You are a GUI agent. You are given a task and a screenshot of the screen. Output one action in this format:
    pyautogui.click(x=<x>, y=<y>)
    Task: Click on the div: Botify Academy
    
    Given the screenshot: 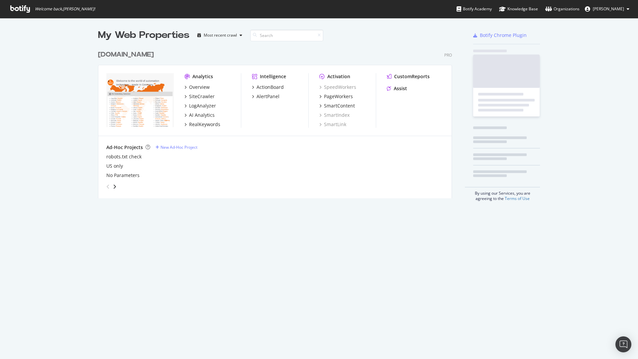 What is the action you would take?
    pyautogui.click(x=474, y=9)
    